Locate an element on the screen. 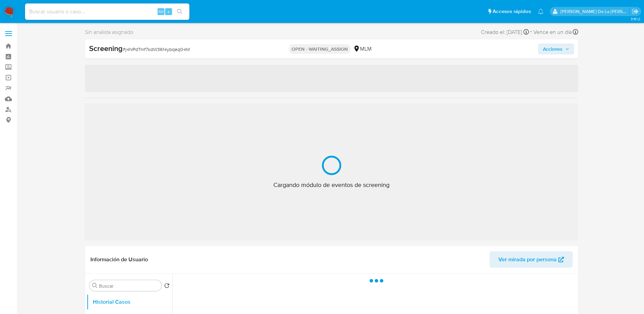  button: Ver mirada por persona is located at coordinates (531, 260).